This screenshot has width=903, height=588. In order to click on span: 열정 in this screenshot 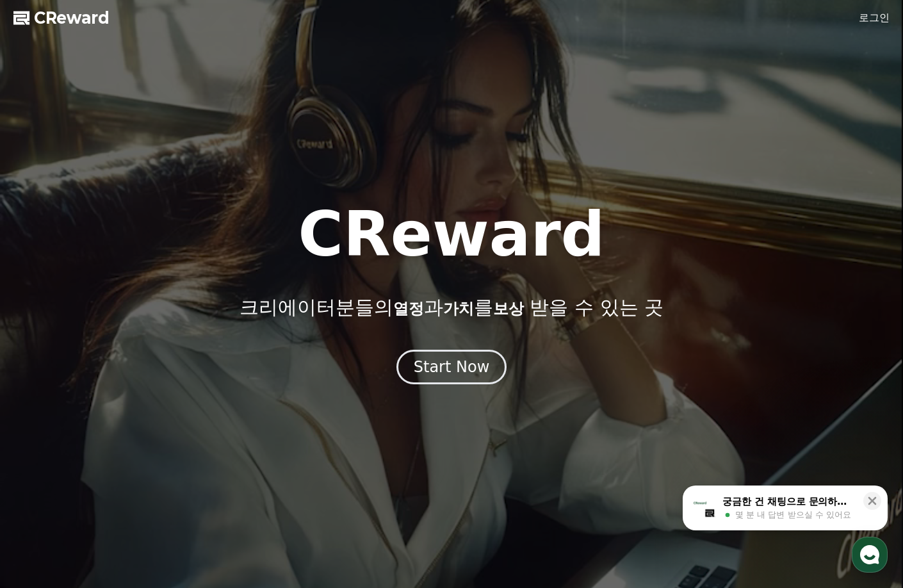, I will do `click(408, 309)`.